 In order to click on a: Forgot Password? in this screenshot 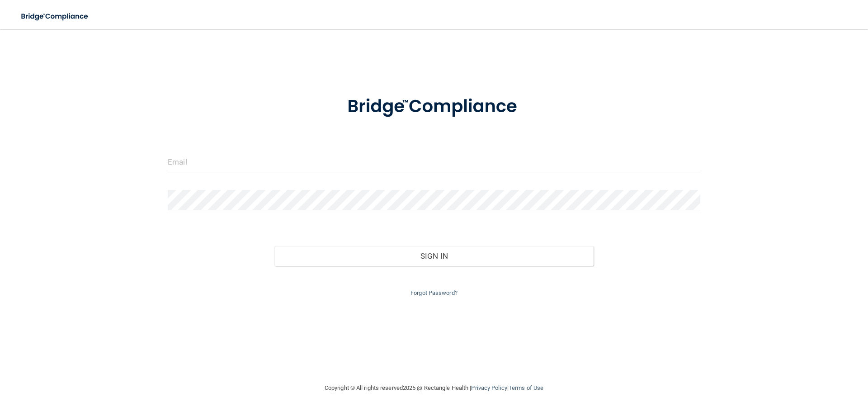, I will do `click(434, 293)`.